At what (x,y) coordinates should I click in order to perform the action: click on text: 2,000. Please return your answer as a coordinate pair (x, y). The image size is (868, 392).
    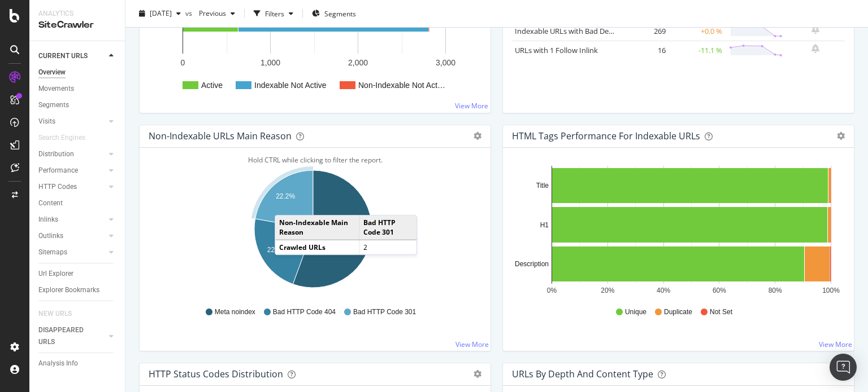
    Looking at the image, I should click on (357, 62).